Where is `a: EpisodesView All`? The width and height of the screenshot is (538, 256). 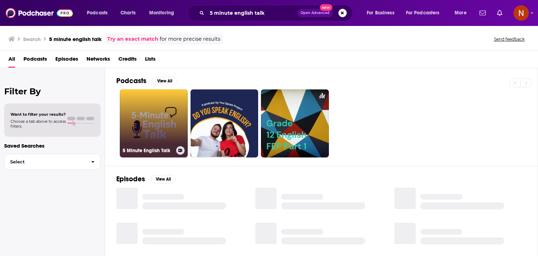
a: EpisodesView All is located at coordinates (146, 179).